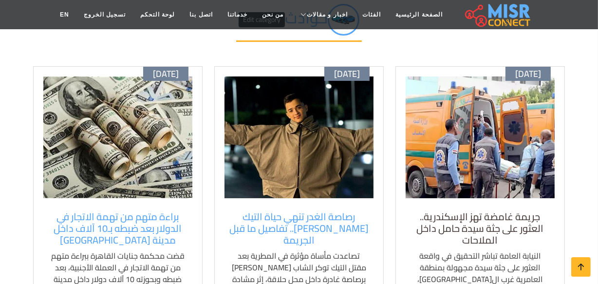 This screenshot has height=284, width=598. Describe the element at coordinates (118, 137) in the screenshot. I see `img: محكمة الجنايات تصدر حكمًا ببراءة متهم من تهمة الاتجار في العملة الأجنبية بعد ضبطه بـ10 آلاف دولار...` at that location.